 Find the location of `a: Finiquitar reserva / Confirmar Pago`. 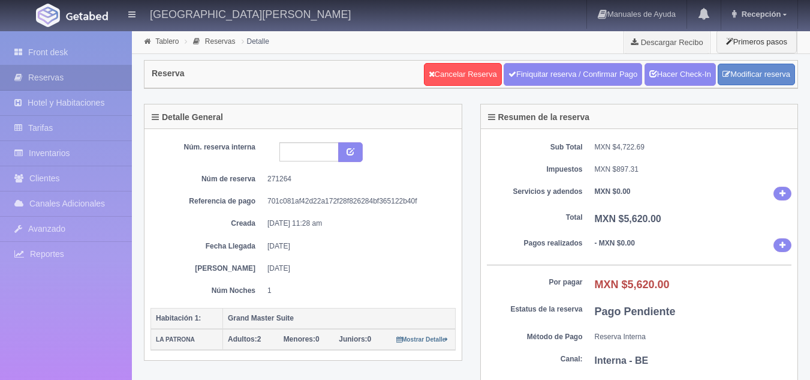

a: Finiquitar reserva / Confirmar Pago is located at coordinates (573, 74).